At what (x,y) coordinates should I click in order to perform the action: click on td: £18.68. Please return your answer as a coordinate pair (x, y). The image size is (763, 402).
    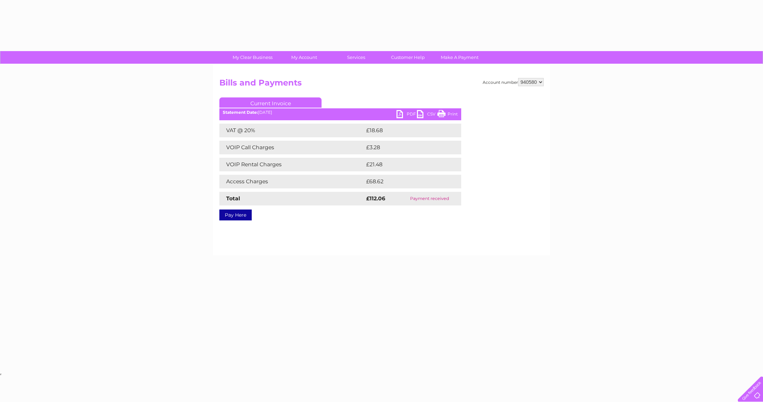
    Looking at the image, I should click on (406, 130).